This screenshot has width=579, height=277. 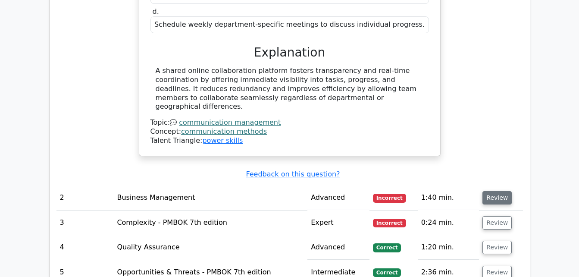 What do you see at coordinates (290, 25) in the screenshot?
I see `div: Schedule weekly department-specific meetings to discuss individual progress.` at bounding box center [290, 25].